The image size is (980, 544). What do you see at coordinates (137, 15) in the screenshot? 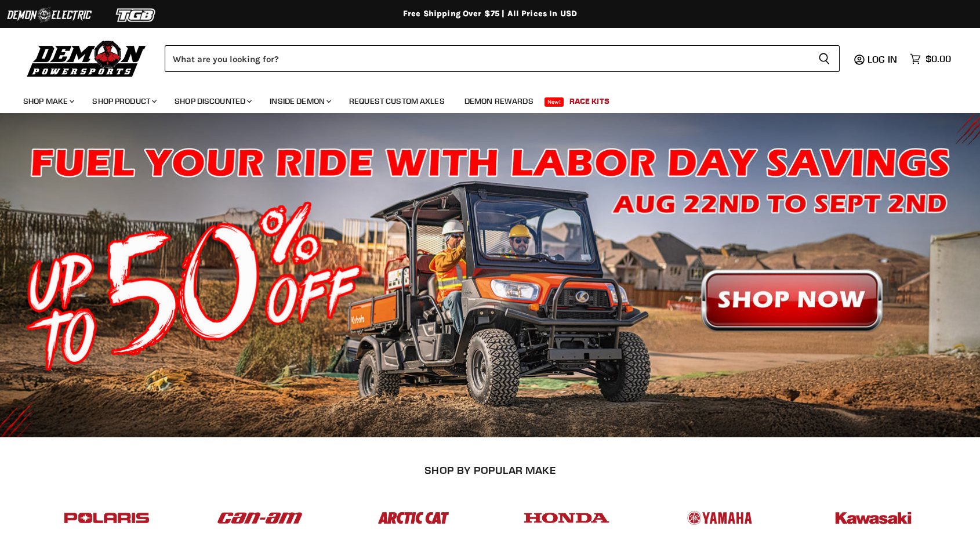
I see `img: TGB Logo 2` at bounding box center [137, 15].